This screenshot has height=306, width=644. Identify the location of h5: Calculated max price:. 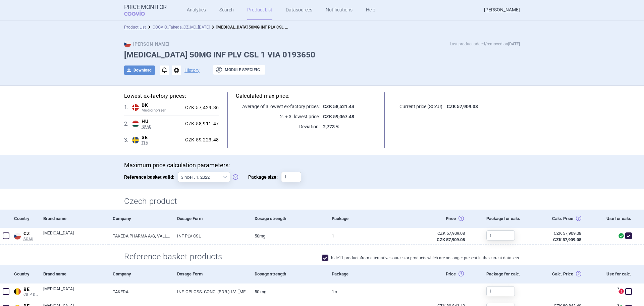
(306, 96).